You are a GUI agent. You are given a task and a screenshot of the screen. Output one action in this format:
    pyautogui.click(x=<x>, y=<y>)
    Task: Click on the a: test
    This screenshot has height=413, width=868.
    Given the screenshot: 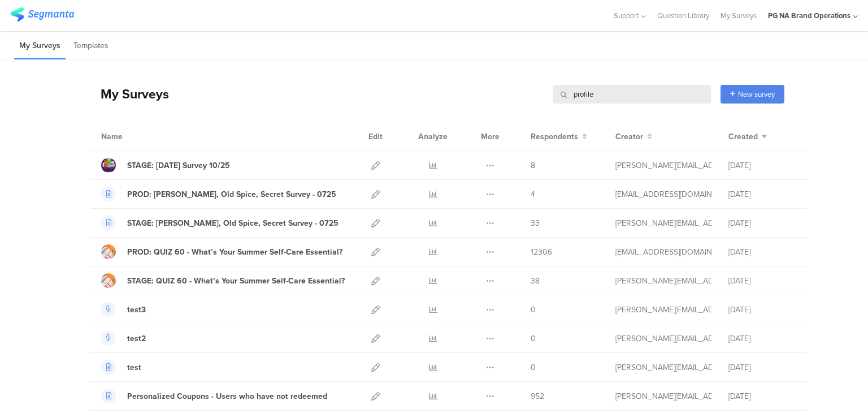 What is the action you would take?
    pyautogui.click(x=121, y=367)
    